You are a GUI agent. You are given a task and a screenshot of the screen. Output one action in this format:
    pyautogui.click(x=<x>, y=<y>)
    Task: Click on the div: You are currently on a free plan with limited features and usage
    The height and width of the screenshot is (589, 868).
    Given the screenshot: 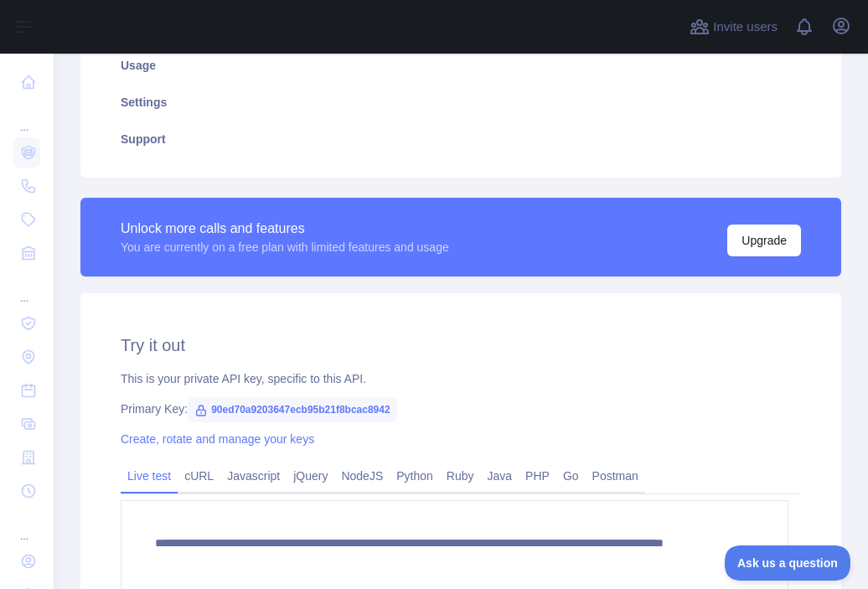 What is the action you would take?
    pyautogui.click(x=285, y=248)
    